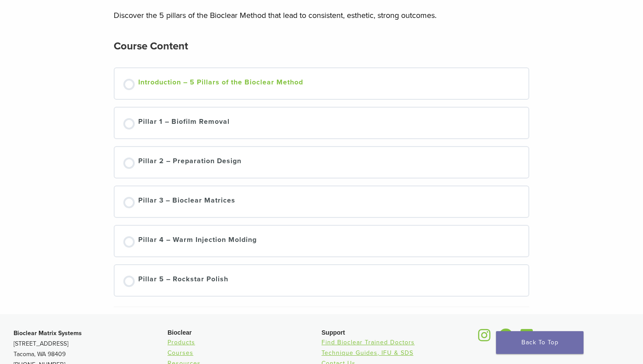  Describe the element at coordinates (187, 202) in the screenshot. I see `div: Pillar 3 – Bioclear Matrices` at that location.